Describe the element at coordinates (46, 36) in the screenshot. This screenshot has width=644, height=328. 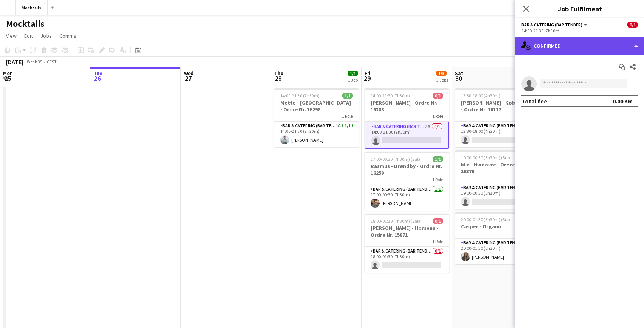
I see `a: Jobs` at that location.